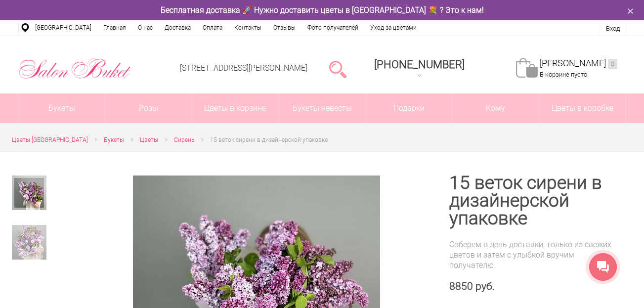  What do you see at coordinates (113, 140) in the screenshot?
I see `span: Букеты` at bounding box center [113, 140].